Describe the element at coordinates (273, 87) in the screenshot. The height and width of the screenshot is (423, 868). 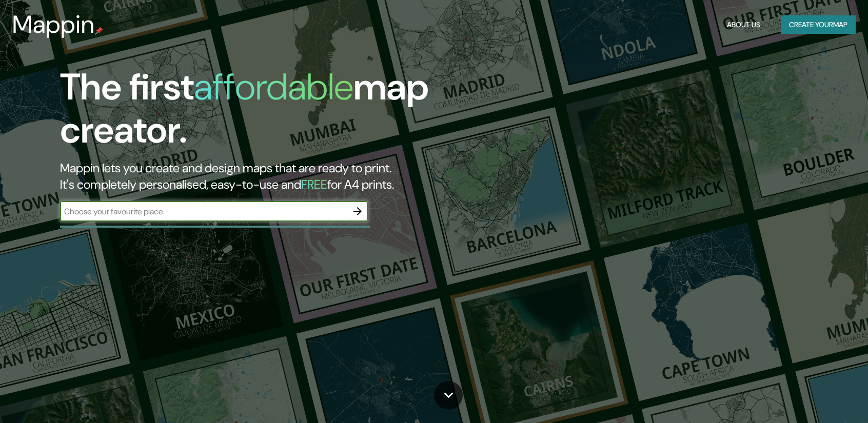
I see `h1: affordable` at that location.